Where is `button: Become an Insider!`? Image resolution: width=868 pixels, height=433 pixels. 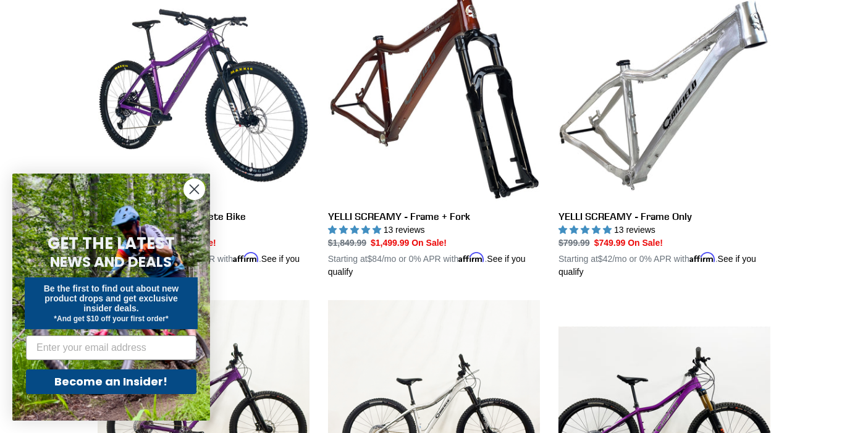
button: Become an Insider! is located at coordinates (111, 382).